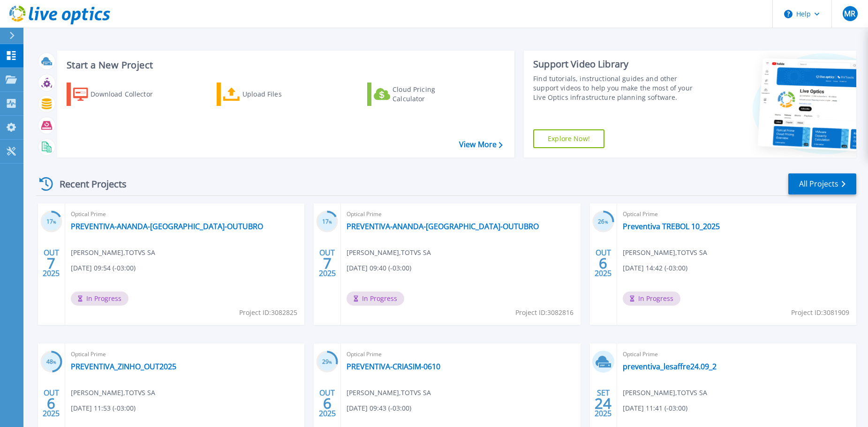  Describe the element at coordinates (419, 94) in the screenshot. I see `a: Cloud Pricing Calculator` at that location.